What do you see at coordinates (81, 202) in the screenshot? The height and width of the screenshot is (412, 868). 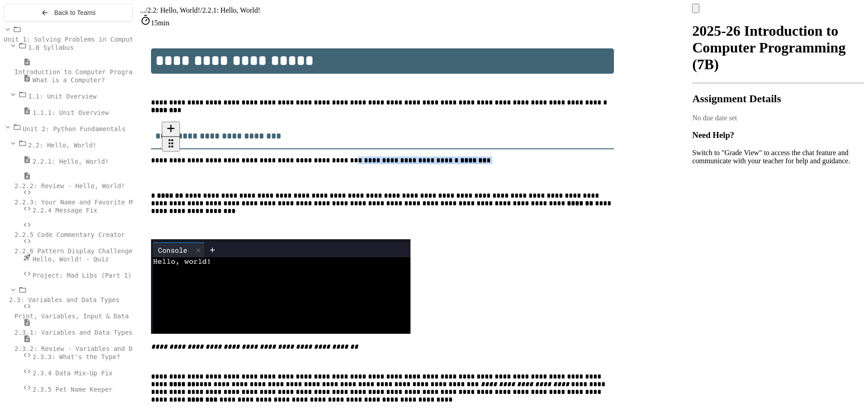 I see `span: 2.2.3: Your Name and Favorite Movie` at bounding box center [81, 202].